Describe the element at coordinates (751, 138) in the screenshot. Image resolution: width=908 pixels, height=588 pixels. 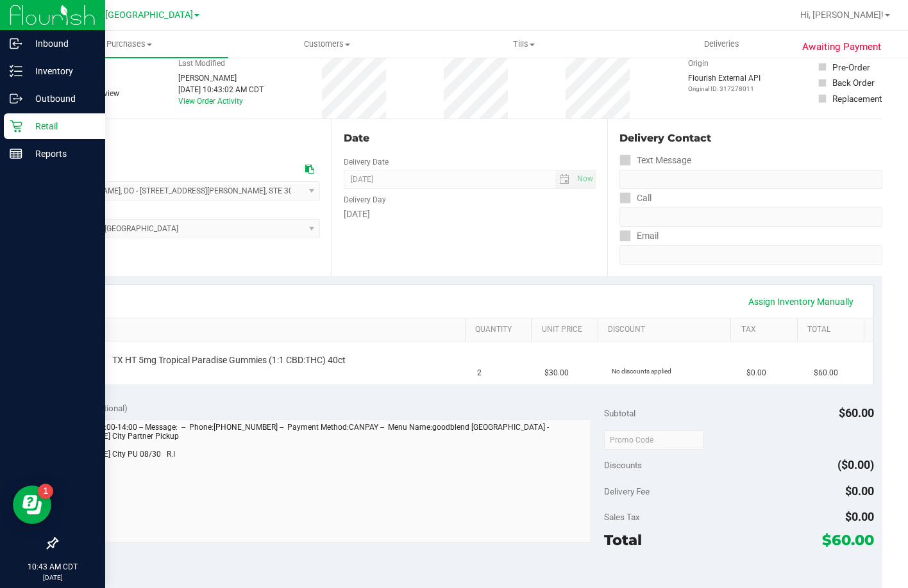
I see `div: Delivery Contact` at that location.